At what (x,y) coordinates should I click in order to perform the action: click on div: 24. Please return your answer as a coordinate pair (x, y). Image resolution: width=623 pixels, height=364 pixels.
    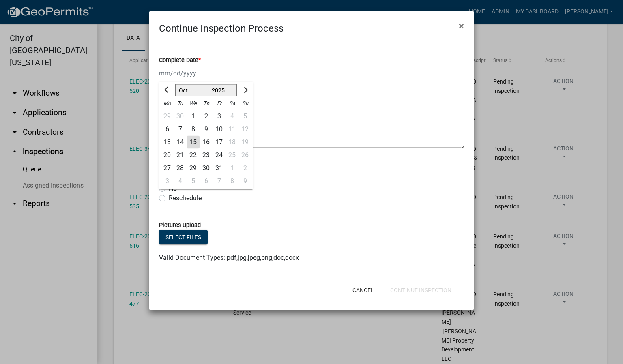
    Looking at the image, I should click on (219, 155).